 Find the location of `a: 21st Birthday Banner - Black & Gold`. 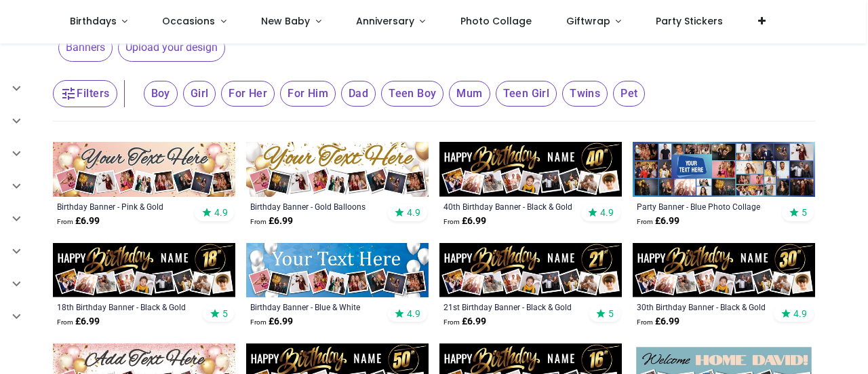

a: 21st Birthday Banner - Black & Gold is located at coordinates (512, 306).